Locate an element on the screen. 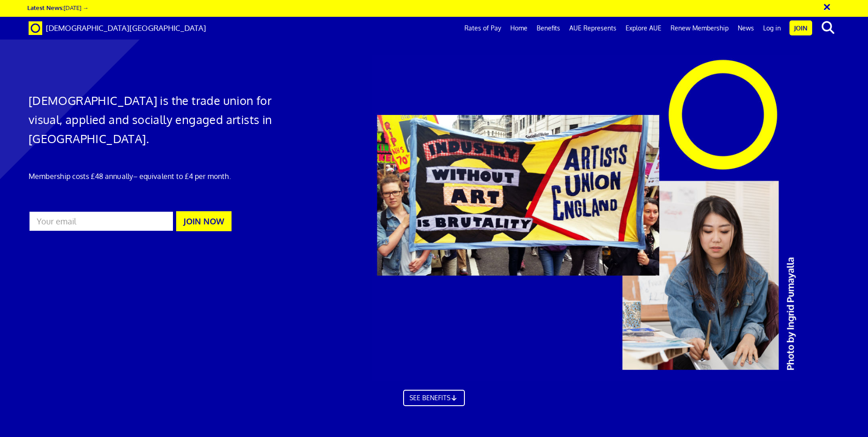  button: JOIN NOW is located at coordinates (204, 221).